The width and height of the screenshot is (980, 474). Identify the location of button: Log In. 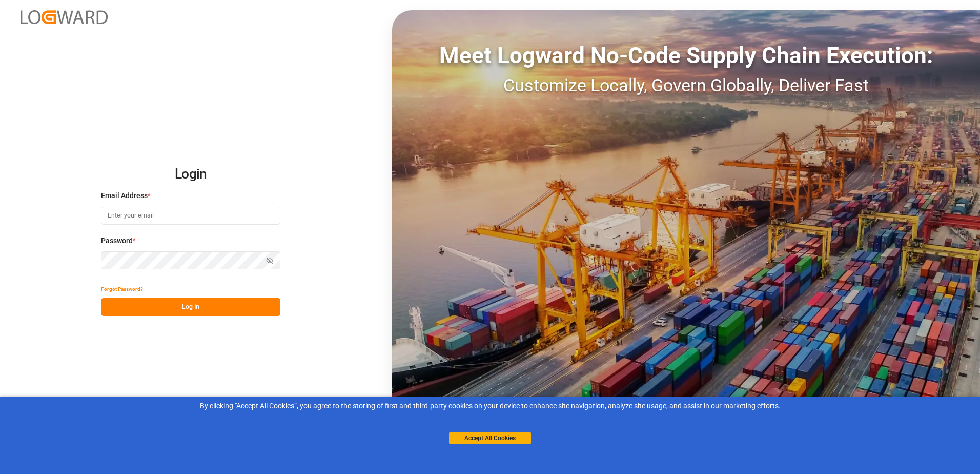
(191, 307).